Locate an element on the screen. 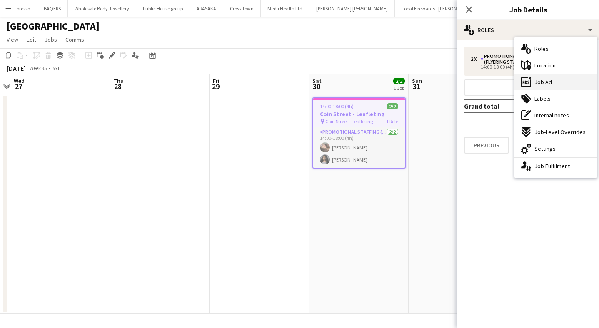 The width and height of the screenshot is (599, 328). span: Comms is located at coordinates (75, 40).